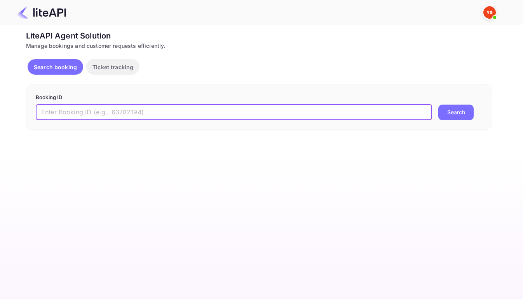  What do you see at coordinates (234, 112) in the screenshot?
I see `input: Enter Booking ID (e.g., 63782194)` at bounding box center [234, 112].